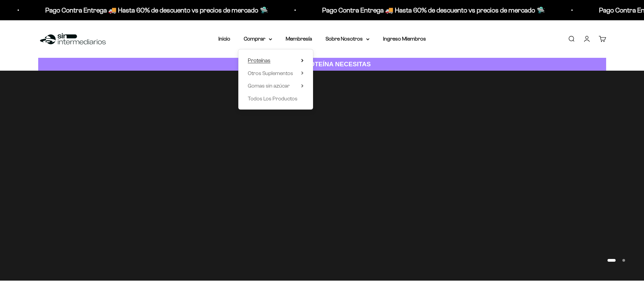 Image resolution: width=644 pixels, height=308 pixels. What do you see at coordinates (273, 98) in the screenshot?
I see `span: Todos Los Productos` at bounding box center [273, 98].